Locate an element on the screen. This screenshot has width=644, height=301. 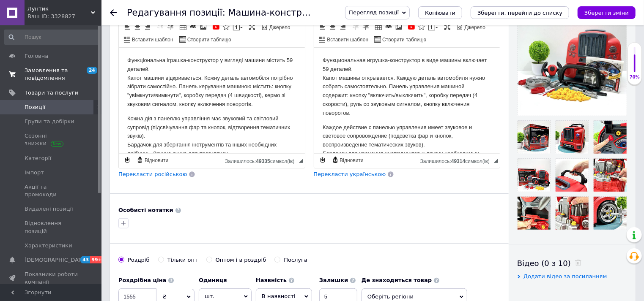
body: Редактор, 6B3DD54C-9E7E-4FF4-83FA-76710F41CD85 is located at coordinates (93, 84).